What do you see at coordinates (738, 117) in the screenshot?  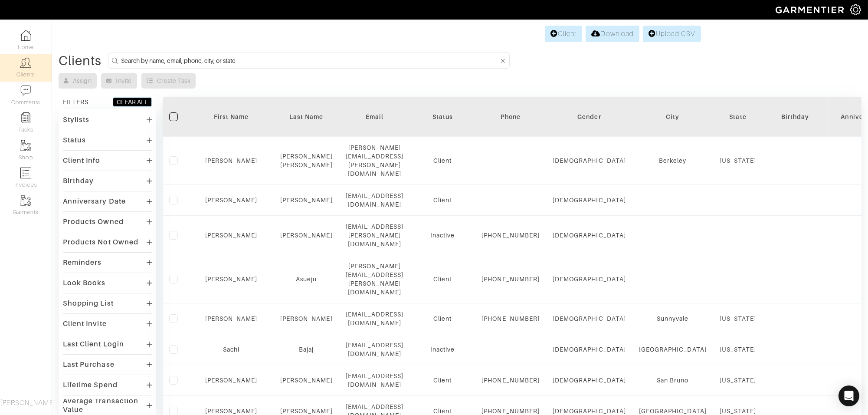 I see `div: State` at bounding box center [738, 117].